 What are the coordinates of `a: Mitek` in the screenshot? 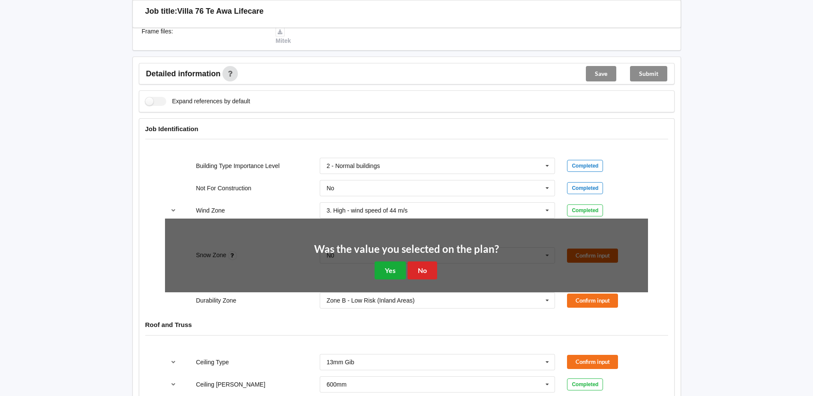 It's located at (283, 36).